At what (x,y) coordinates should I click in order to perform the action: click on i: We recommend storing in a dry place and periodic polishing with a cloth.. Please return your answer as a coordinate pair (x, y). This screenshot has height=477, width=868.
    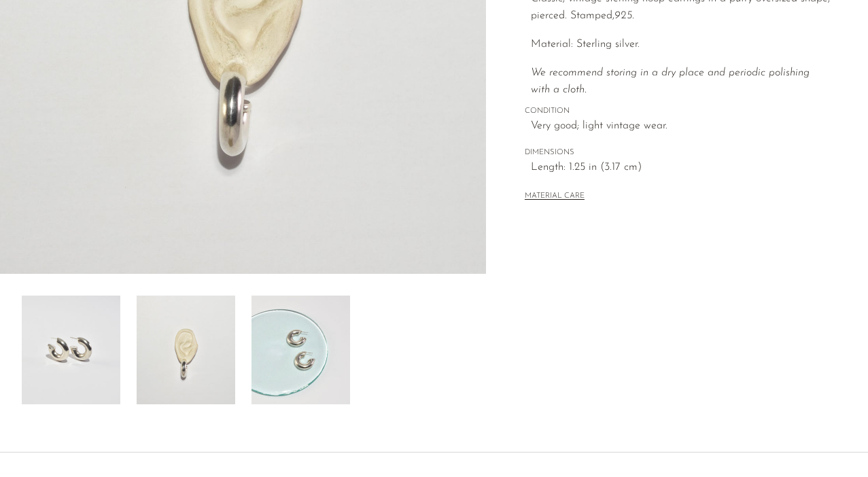
    Looking at the image, I should click on (670, 81).